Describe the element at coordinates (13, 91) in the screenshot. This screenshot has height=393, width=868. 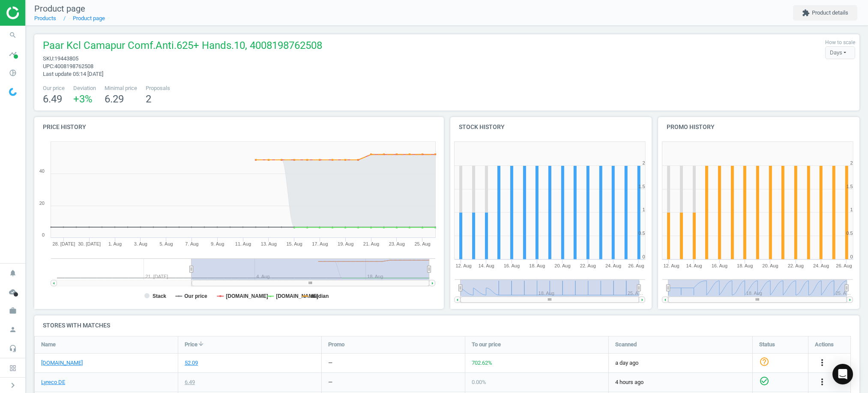
I see `img: wGWNvw8QSZomAAAAABJRU5ErkJggg==` at that location.